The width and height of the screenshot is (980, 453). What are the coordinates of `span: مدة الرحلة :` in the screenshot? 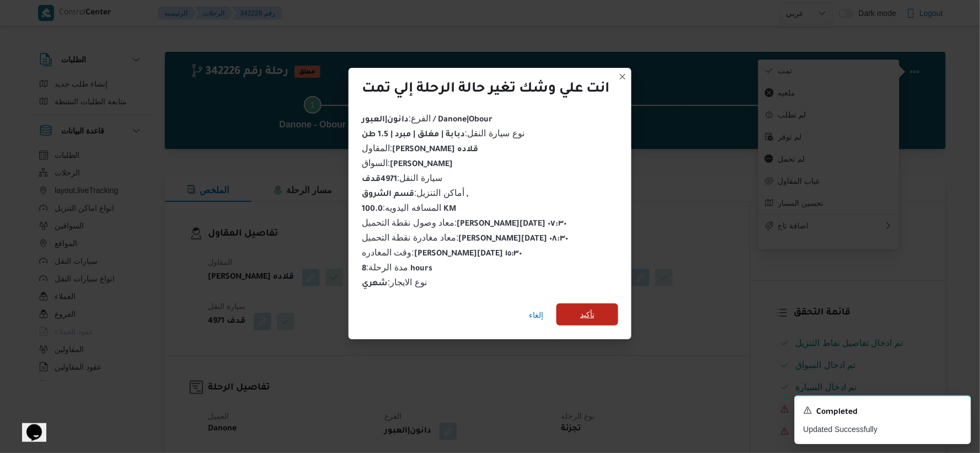 It's located at (397, 267).